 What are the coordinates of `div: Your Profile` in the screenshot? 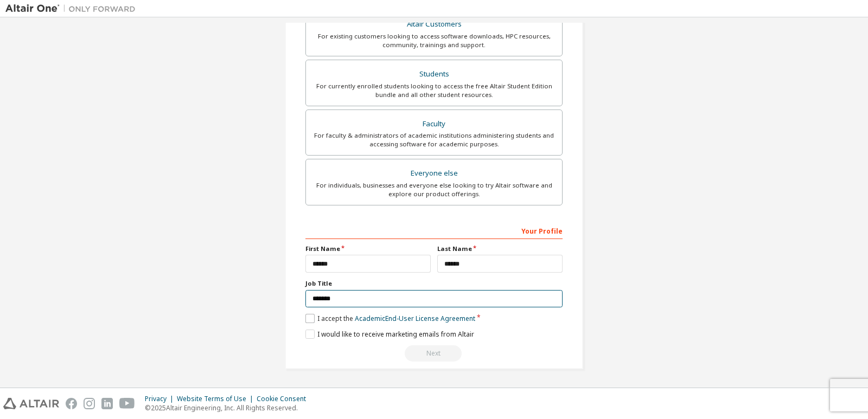 It's located at (434, 230).